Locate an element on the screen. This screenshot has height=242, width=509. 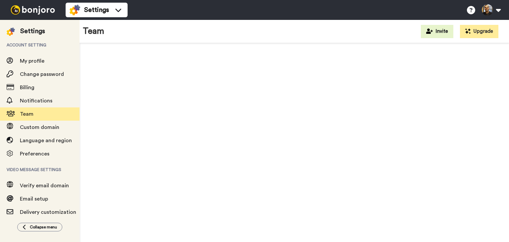
button: Invite is located at coordinates (437, 31).